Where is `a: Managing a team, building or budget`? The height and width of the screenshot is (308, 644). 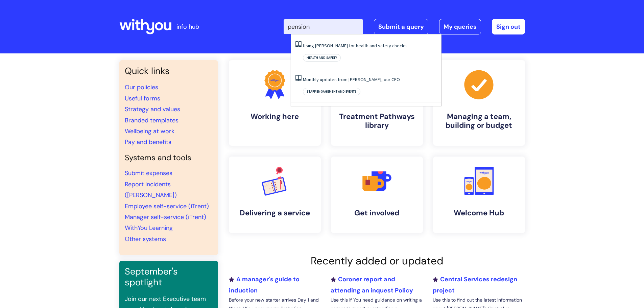 a: Managing a team, building or budget is located at coordinates (479, 103).